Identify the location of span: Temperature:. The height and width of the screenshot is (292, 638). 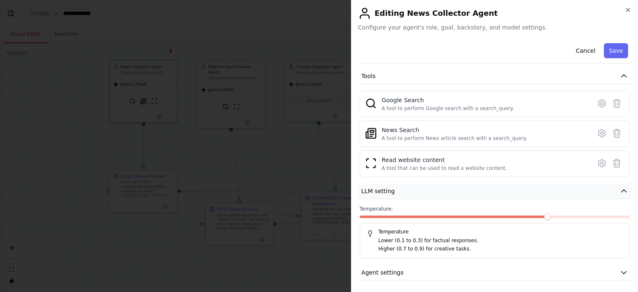
(377, 209).